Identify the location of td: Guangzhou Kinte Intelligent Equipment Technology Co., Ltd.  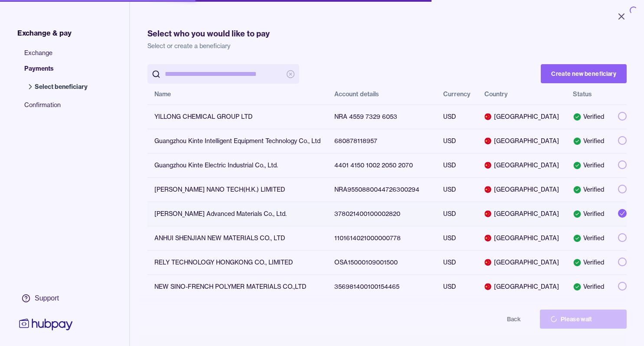
(237, 141).